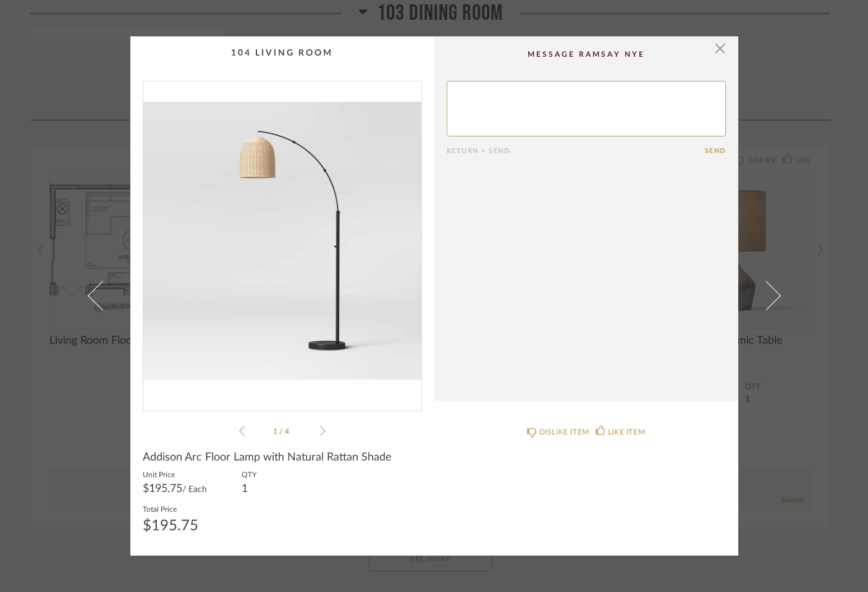  What do you see at coordinates (564, 433) in the screenshot?
I see `div: DISLIKE ITEM` at bounding box center [564, 433].